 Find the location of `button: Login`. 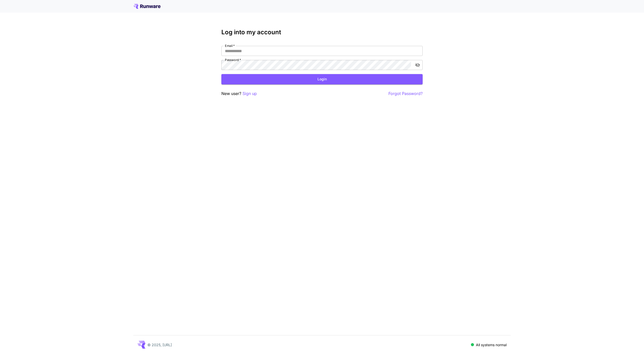

button: Login is located at coordinates (322, 79).